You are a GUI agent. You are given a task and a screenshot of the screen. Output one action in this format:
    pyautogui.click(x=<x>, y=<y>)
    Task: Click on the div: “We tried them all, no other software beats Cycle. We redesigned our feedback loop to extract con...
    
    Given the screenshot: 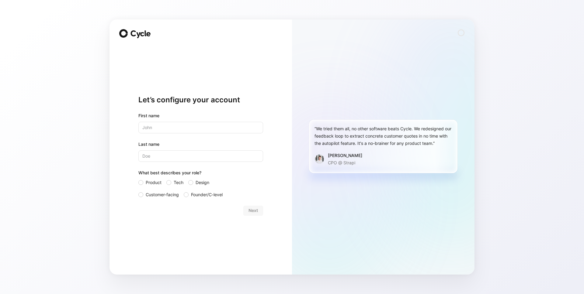 What is the action you would take?
    pyautogui.click(x=383, y=136)
    